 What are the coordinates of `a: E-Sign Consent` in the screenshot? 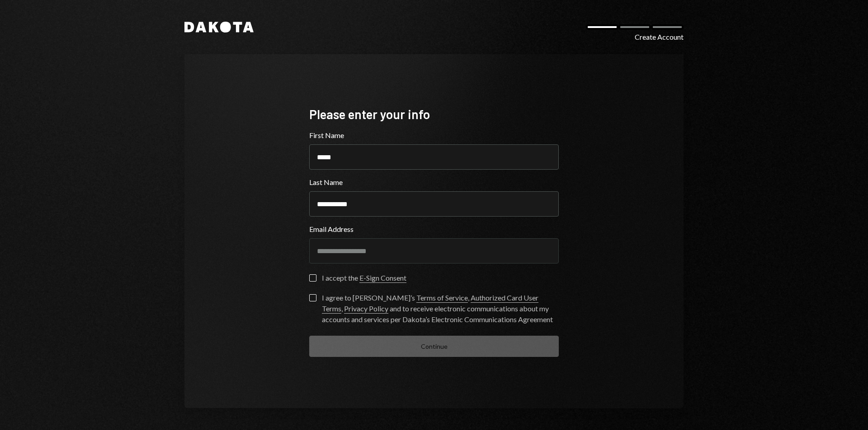 It's located at (383, 278).